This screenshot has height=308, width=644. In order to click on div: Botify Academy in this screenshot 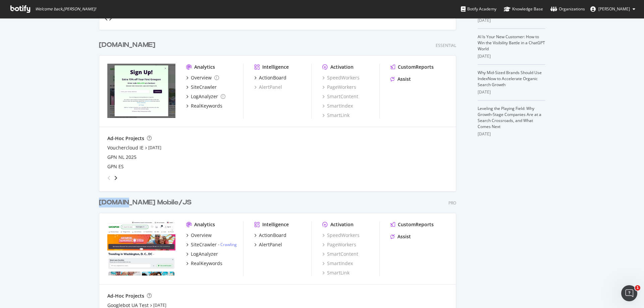, I will do `click(479, 9)`.